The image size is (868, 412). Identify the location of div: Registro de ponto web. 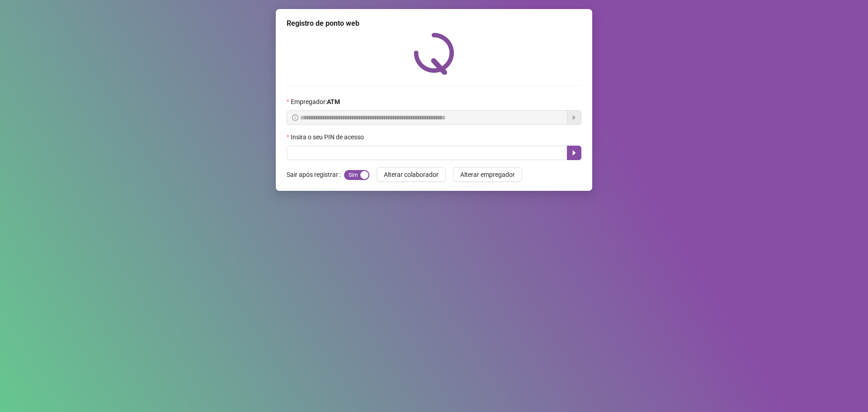
(434, 23).